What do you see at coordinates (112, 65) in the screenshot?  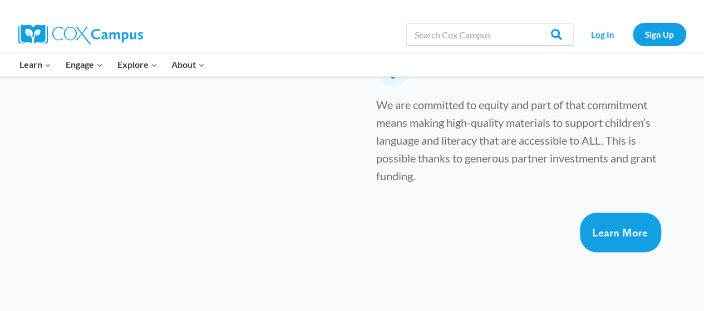 I see `nav: Primary Navigation` at bounding box center [112, 65].